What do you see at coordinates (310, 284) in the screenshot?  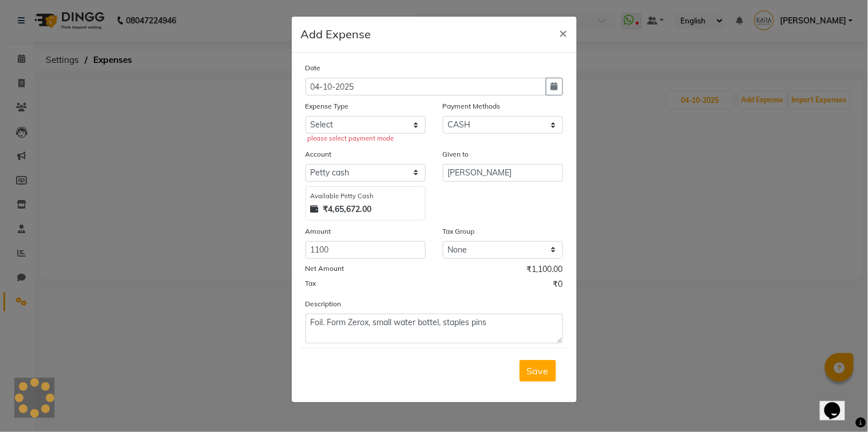 I see `label: Tax` at bounding box center [310, 284].